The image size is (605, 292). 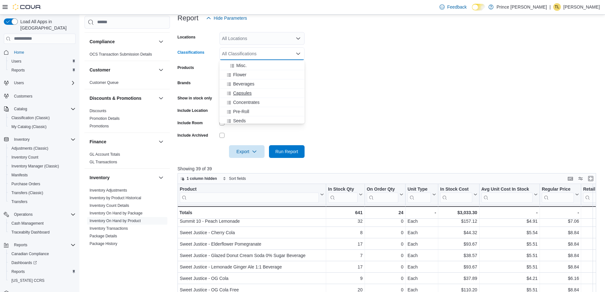 What do you see at coordinates (109, 205) in the screenshot?
I see `span: Inventory Count Details` at bounding box center [109, 205].